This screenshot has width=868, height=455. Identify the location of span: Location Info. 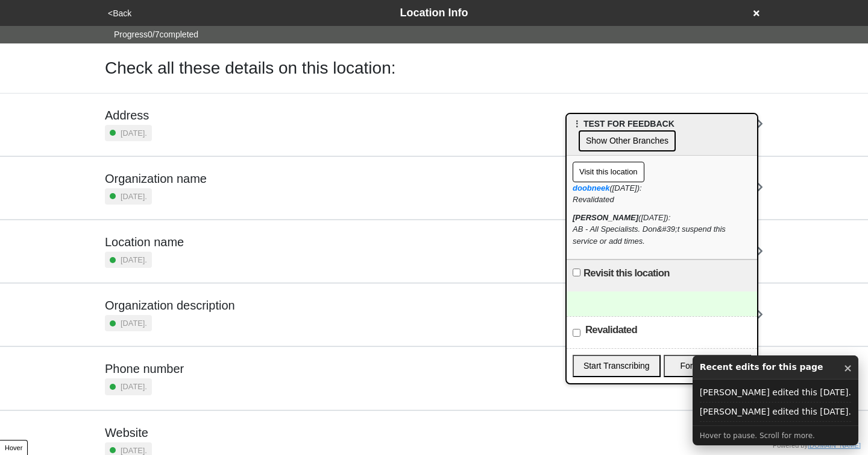
(434, 13).